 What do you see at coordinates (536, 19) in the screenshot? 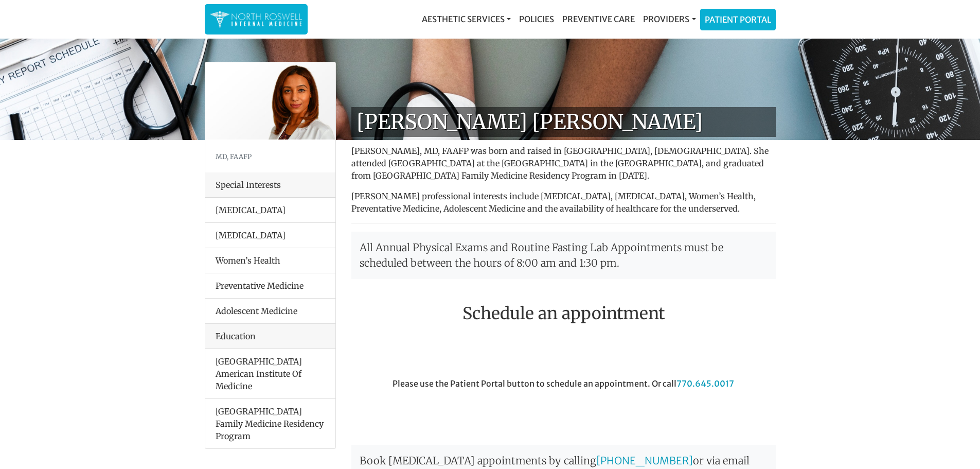
I see `a: Policies` at bounding box center [536, 19].